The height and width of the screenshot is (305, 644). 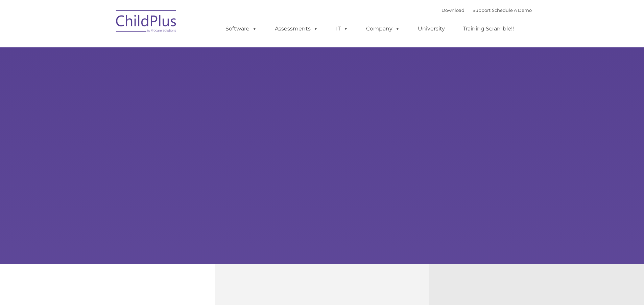 I want to click on a: University, so click(x=431, y=29).